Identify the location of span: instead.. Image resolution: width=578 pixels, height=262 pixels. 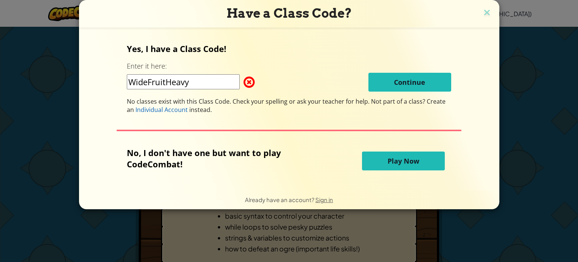
(200, 110).